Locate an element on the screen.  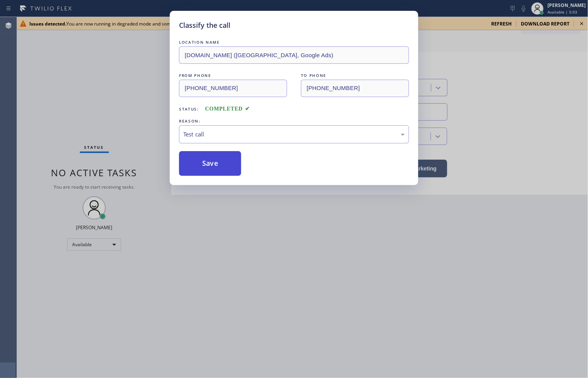
div: LOCATION NAME is located at coordinates (294, 42).